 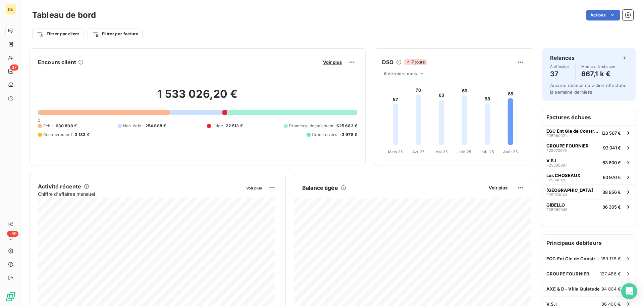 I want to click on span: GIBELLO, so click(x=555, y=205).